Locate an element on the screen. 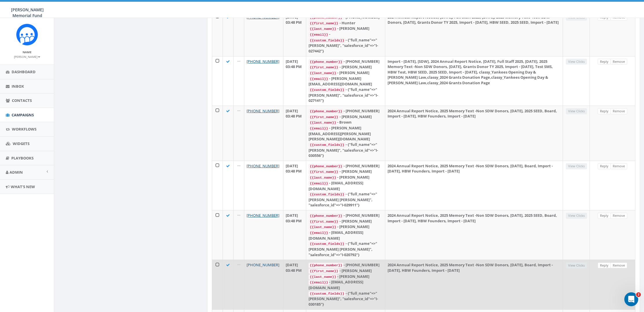  span: Dashboard is located at coordinates (23, 71).